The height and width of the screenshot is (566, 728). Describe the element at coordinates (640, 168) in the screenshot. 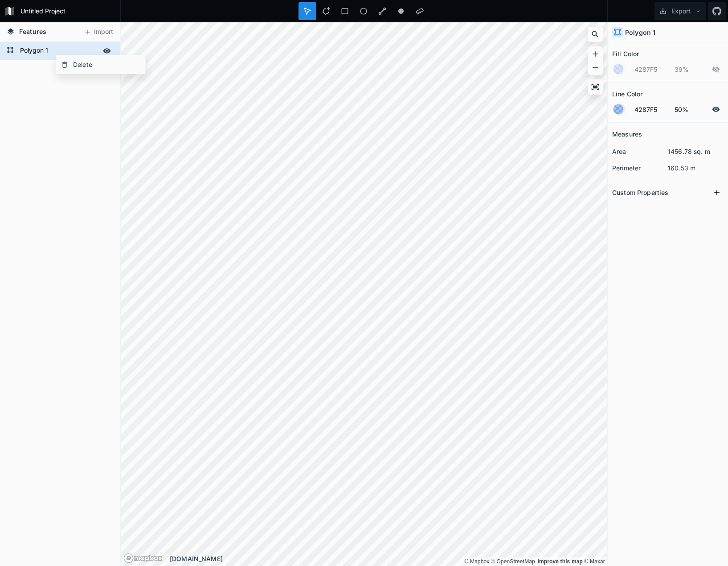

I see `dt: perimeter` at that location.